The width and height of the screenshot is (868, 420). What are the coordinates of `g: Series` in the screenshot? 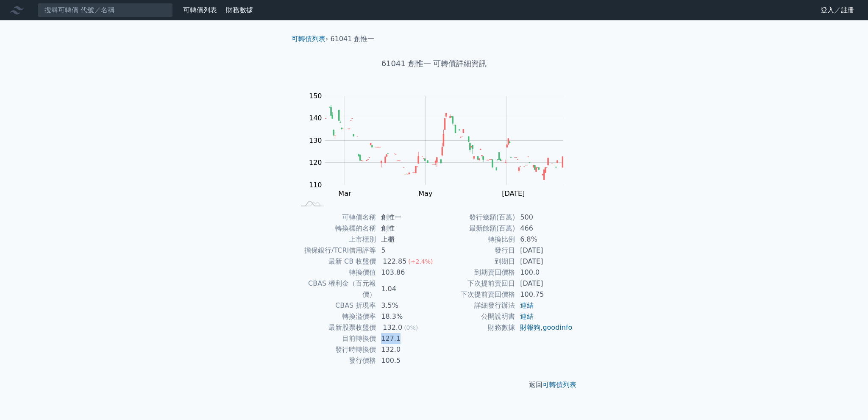 It's located at (444, 142).